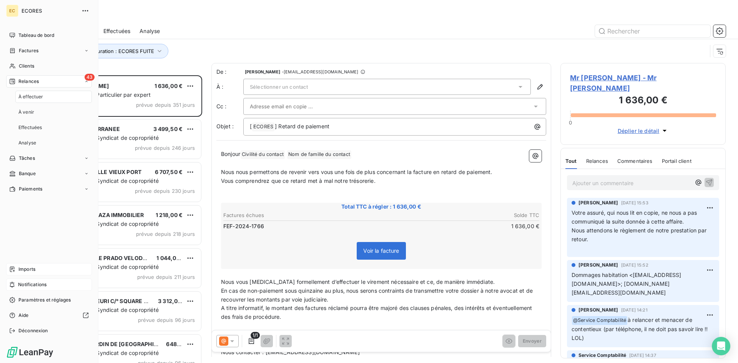  What do you see at coordinates (169, 86) in the screenshot?
I see `span: 1 636,00 €` at bounding box center [169, 86].